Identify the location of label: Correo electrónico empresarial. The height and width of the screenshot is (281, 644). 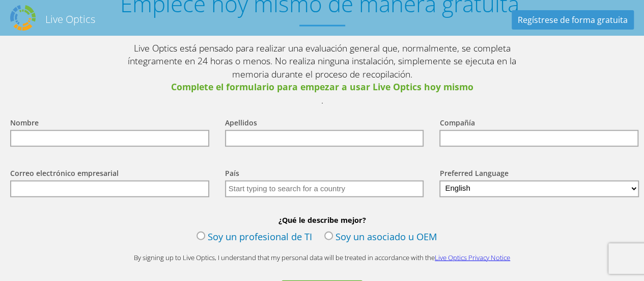
(64, 174).